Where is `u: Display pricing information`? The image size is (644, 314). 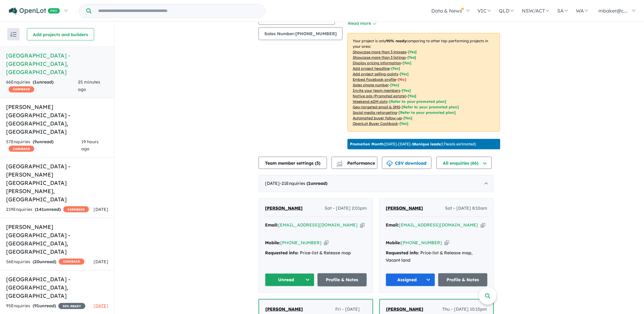
u: Display pricing information is located at coordinates (377, 63).